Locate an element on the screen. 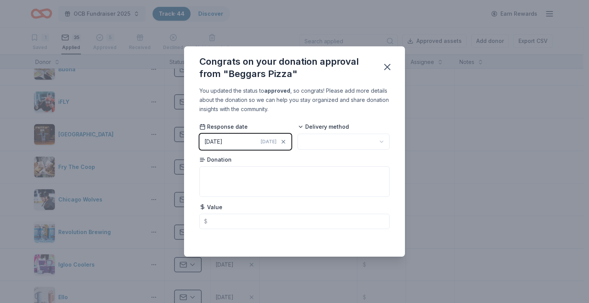 Image resolution: width=589 pixels, height=303 pixels. span: Donation is located at coordinates (216, 160).